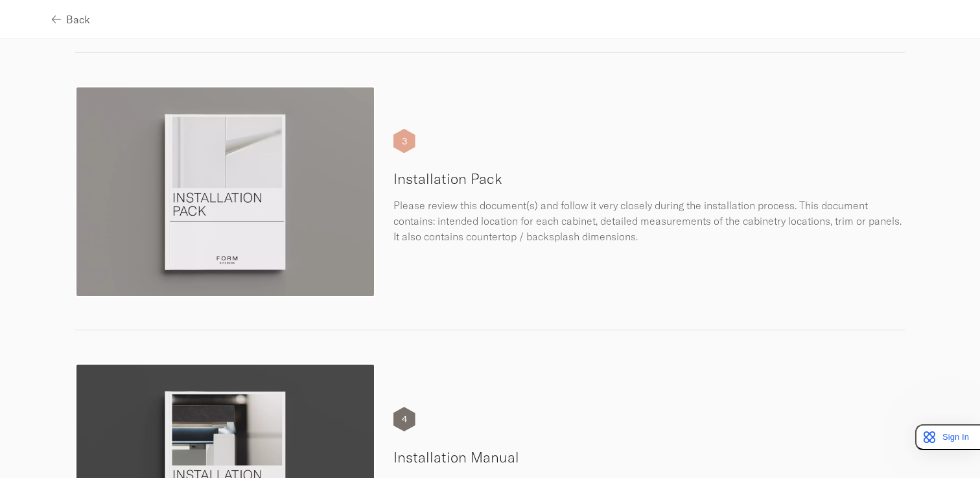  Describe the element at coordinates (404, 419) in the screenshot. I see `div: 4` at that location.